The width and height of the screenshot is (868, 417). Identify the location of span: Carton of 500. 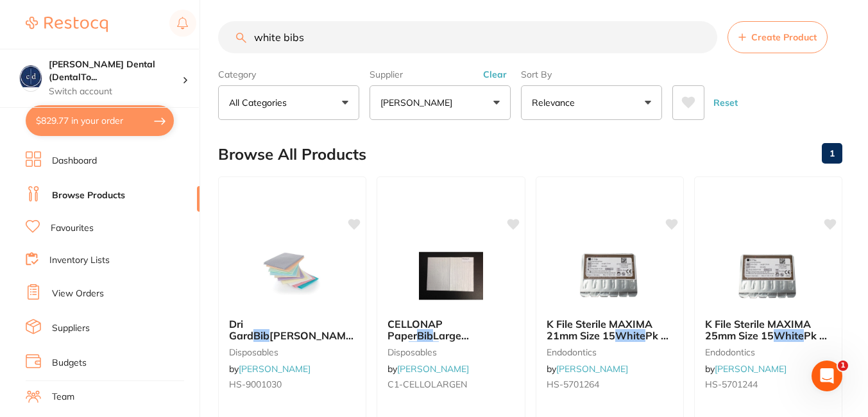
(324, 341).